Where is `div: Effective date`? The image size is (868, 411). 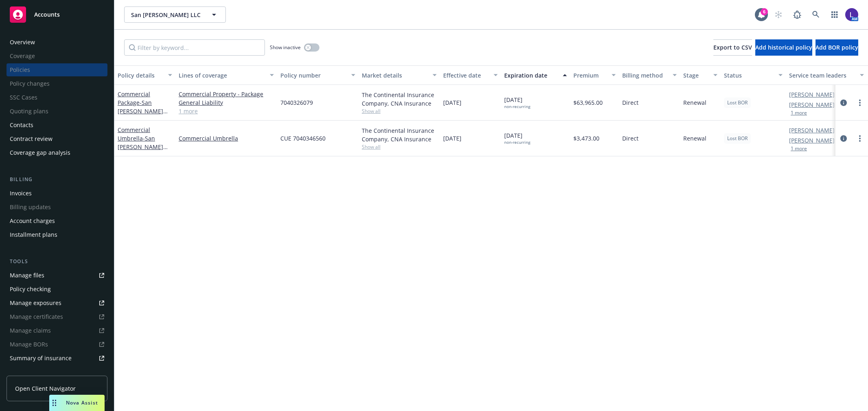 div: Effective date is located at coordinates (466, 76).